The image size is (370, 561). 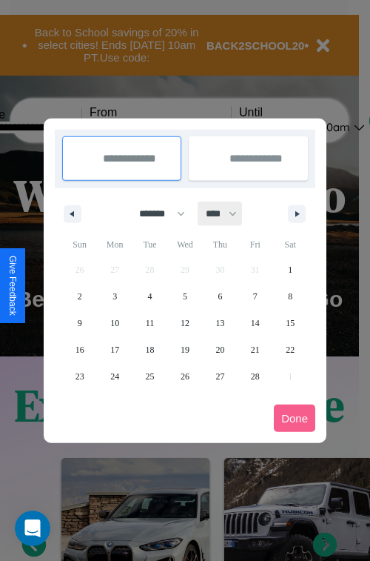 What do you see at coordinates (185, 376) in the screenshot?
I see `span: 26` at bounding box center [185, 376].